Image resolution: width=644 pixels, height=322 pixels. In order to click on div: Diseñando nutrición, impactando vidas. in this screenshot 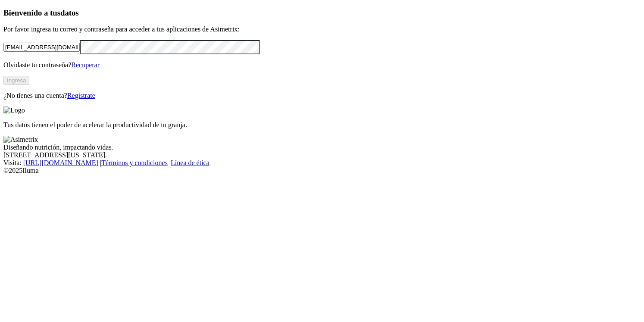, I will do `click(322, 148)`.